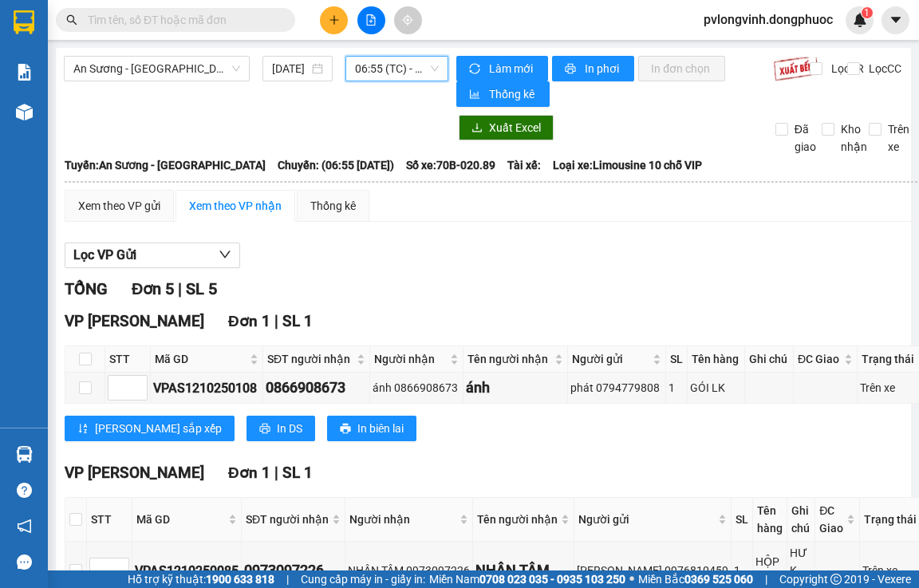 This screenshot has width=919, height=588. I want to click on span: SL 5, so click(201, 289).